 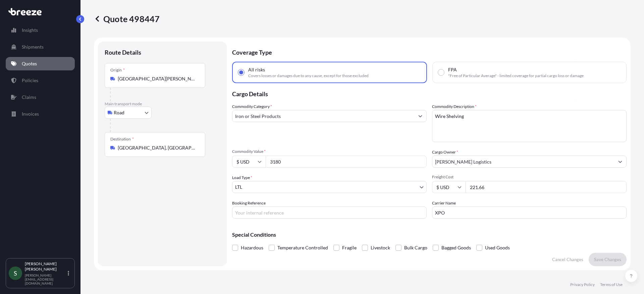 What do you see at coordinates (242, 178) in the screenshot?
I see `span: Load Type` at bounding box center [242, 178].